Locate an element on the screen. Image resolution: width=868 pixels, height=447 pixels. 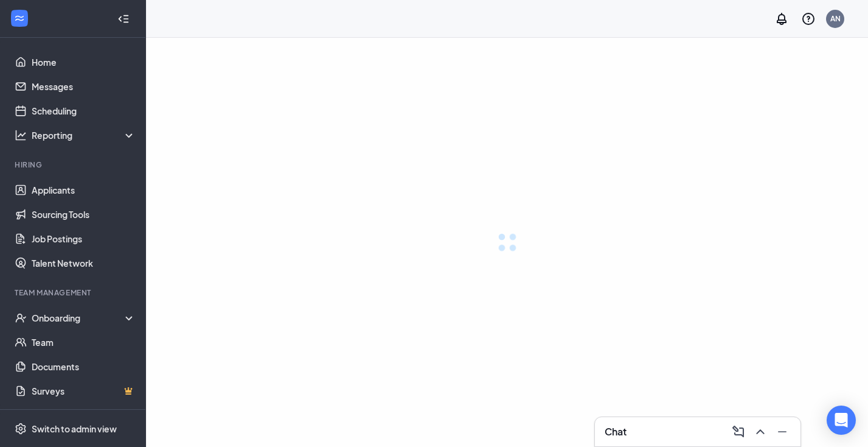
a: Job Postings is located at coordinates (83, 239).